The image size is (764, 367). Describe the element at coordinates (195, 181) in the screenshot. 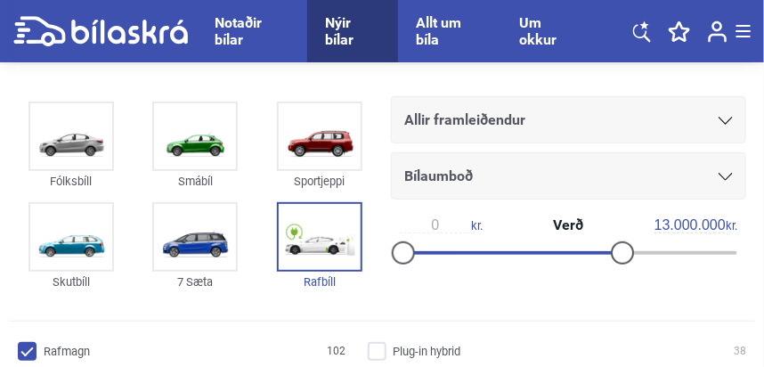

I see `div: Smábíl` at that location.